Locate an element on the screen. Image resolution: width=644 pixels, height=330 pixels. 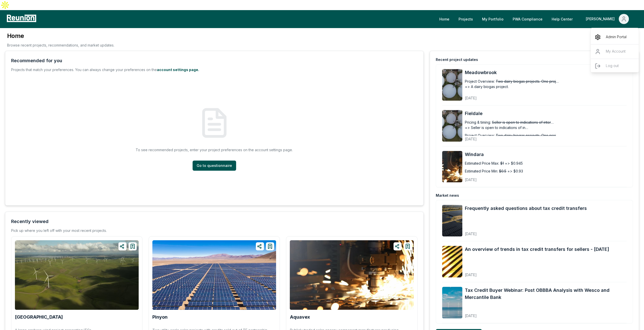
img: Meadowbrook is located at coordinates (452, 85).